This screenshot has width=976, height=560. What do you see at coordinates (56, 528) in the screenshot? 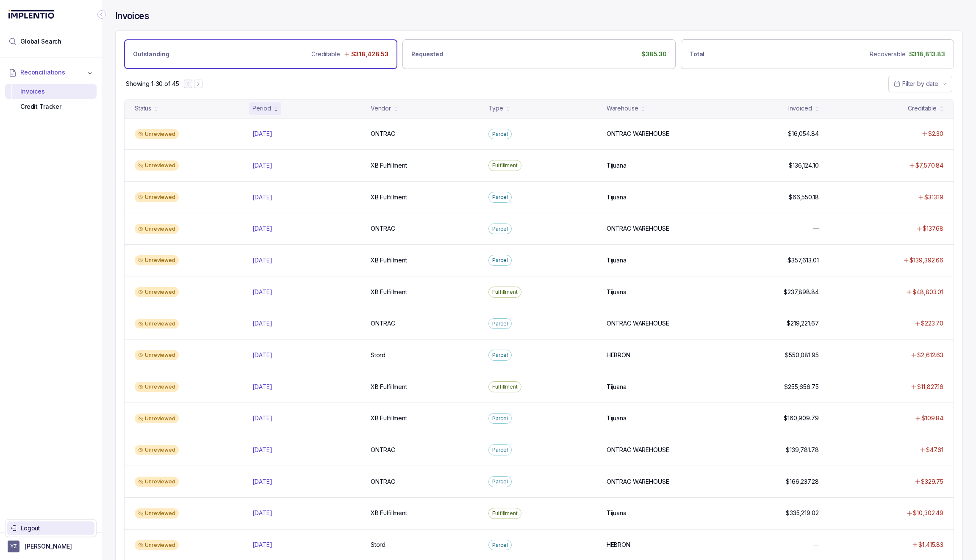
I see `p: Logout` at bounding box center [56, 528].